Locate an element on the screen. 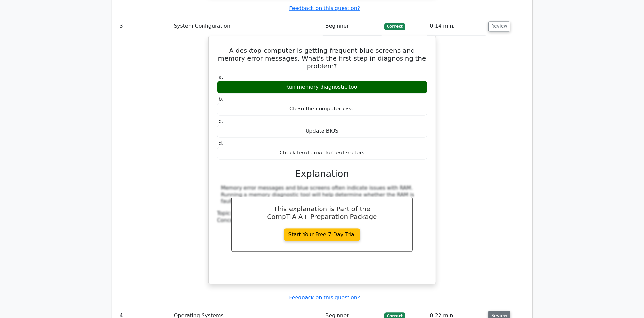  td: Beginner is located at coordinates (352, 26).